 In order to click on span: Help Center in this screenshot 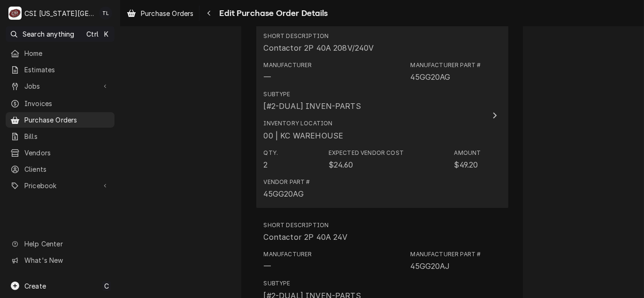, I will do `click(67, 244)`.